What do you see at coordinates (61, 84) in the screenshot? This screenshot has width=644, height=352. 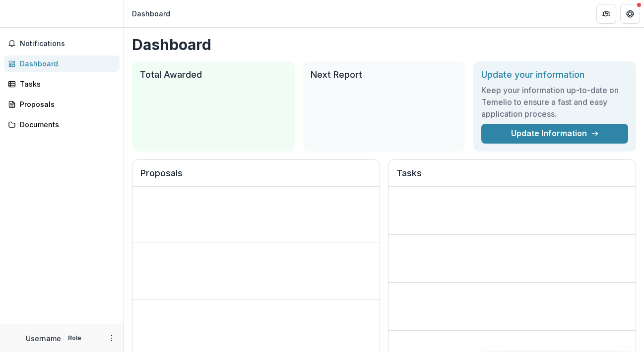 I see `a: Tasks` at bounding box center [61, 84].